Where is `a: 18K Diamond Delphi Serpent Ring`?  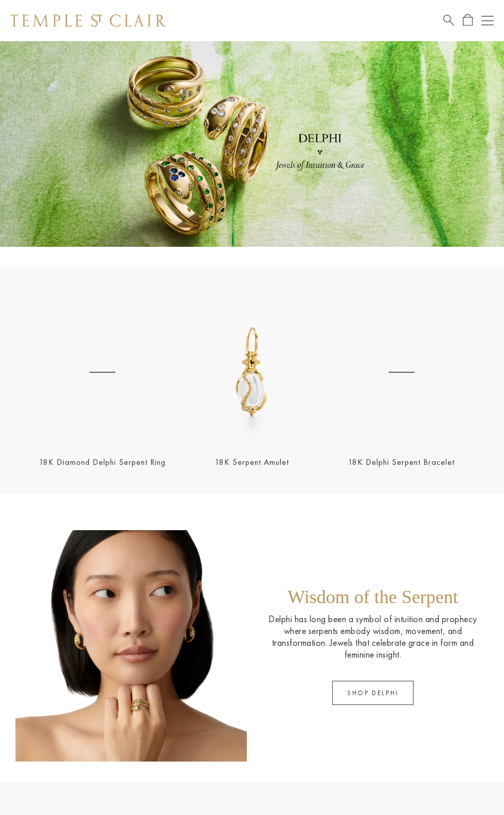 a: 18K Diamond Delphi Serpent Ring is located at coordinates (102, 462).